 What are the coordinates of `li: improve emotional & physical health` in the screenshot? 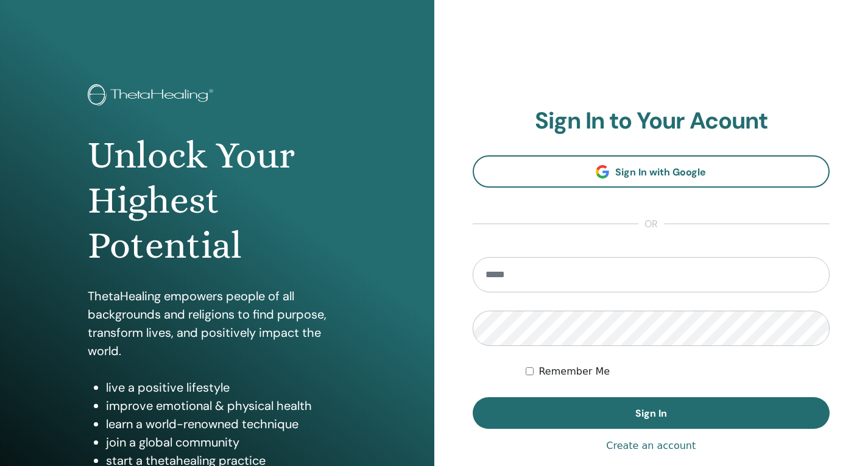 It's located at (226, 406).